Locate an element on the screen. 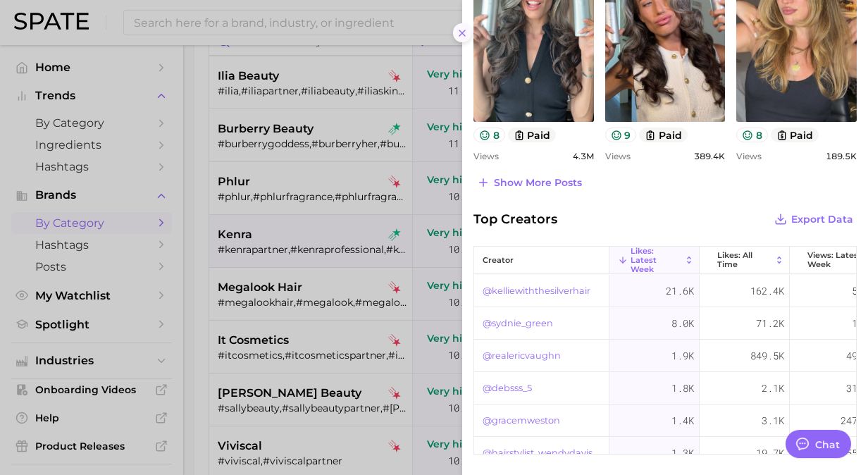  span: 1.8k is located at coordinates (683, 388).